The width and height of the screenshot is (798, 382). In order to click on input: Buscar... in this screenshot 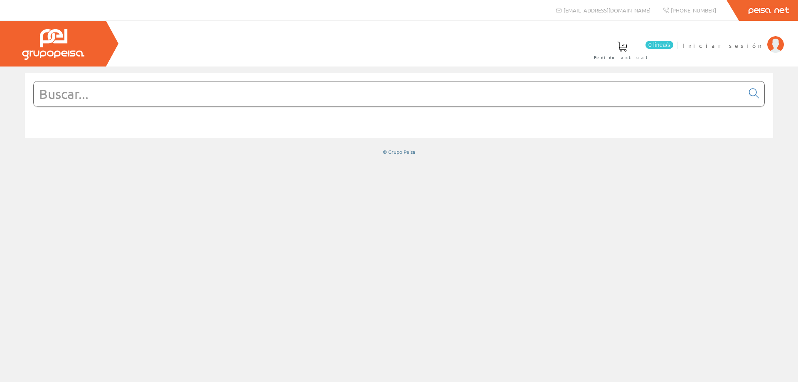, I will do `click(389, 94)`.